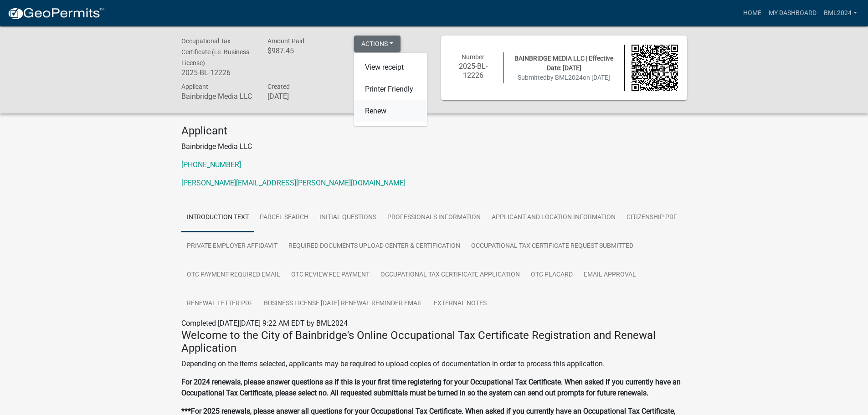 This screenshot has height=415, width=868. I want to click on a: Professionals Information, so click(434, 218).